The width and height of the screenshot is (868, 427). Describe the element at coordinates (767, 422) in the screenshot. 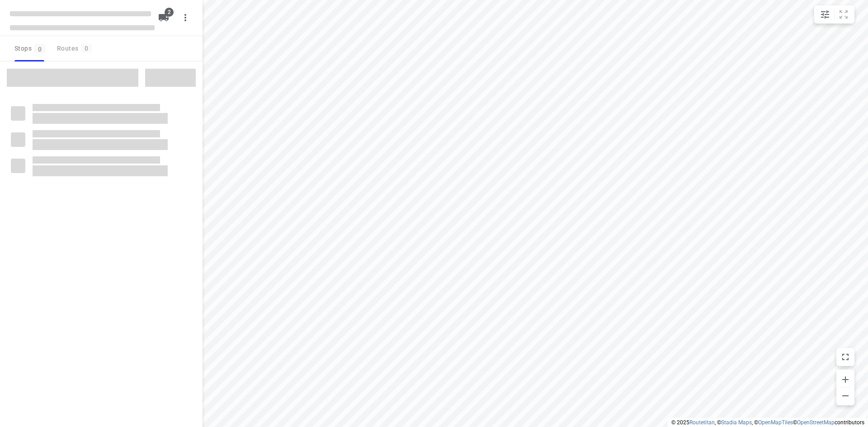

I see `li: © 2025 , © , © © contributors` at that location.